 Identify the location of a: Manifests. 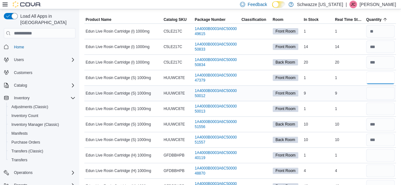
(19, 134).